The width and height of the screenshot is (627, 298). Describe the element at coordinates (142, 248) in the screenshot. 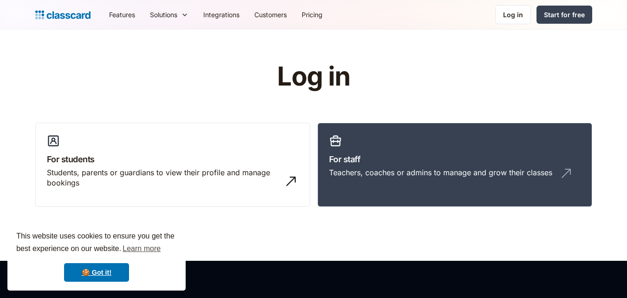

I see `a: learn more about cookies` at that location.